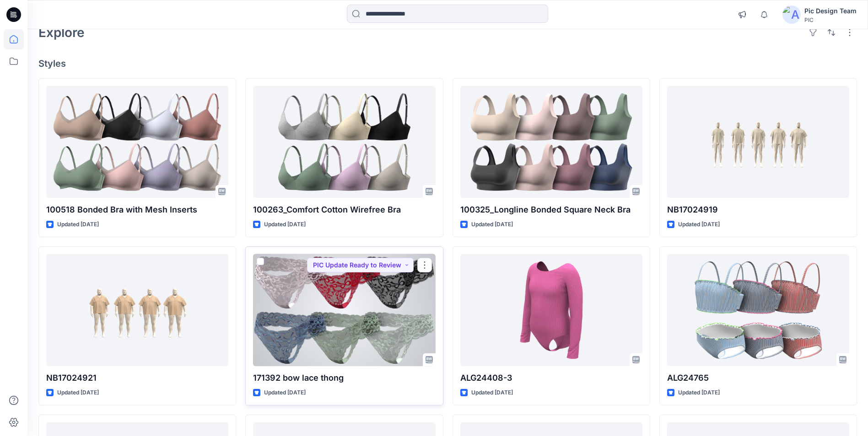 The height and width of the screenshot is (436, 868). I want to click on h4: Styles, so click(448, 64).